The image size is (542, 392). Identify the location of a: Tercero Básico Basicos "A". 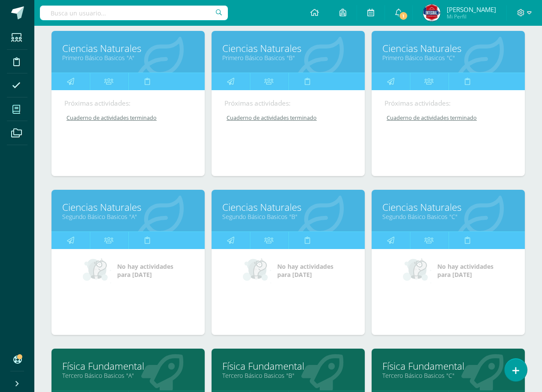
(128, 375).